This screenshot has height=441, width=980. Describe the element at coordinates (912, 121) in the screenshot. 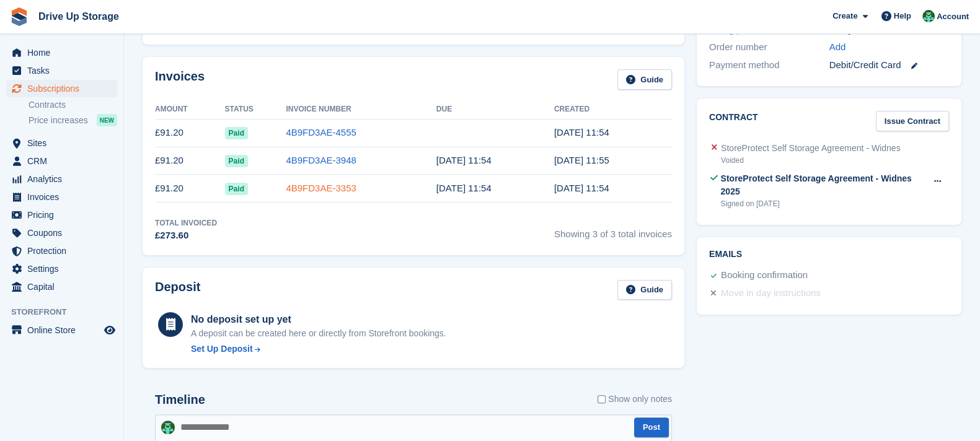

I see `a: Issue Contract` at that location.